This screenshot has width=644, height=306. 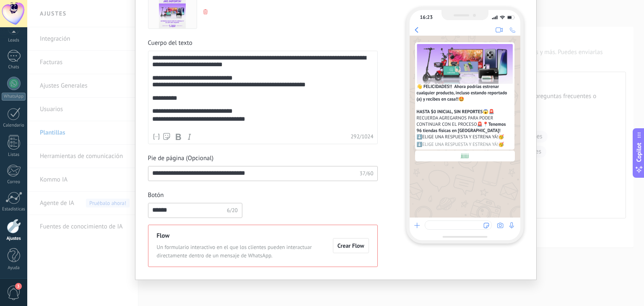 I want to click on span: 👋 FELICIDADES!! Ahora podrías estrenar cualquier producto, incluso estando reportado (a) y recibe..., so click(x=463, y=99).